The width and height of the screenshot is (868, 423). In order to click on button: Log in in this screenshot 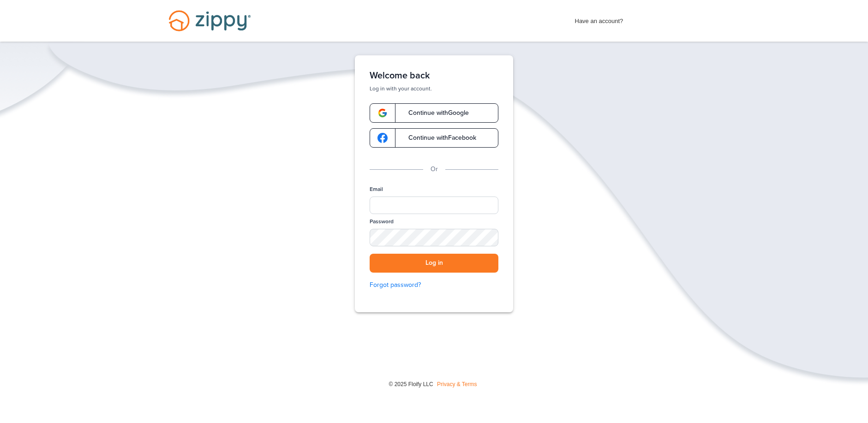, I will do `click(434, 263)`.